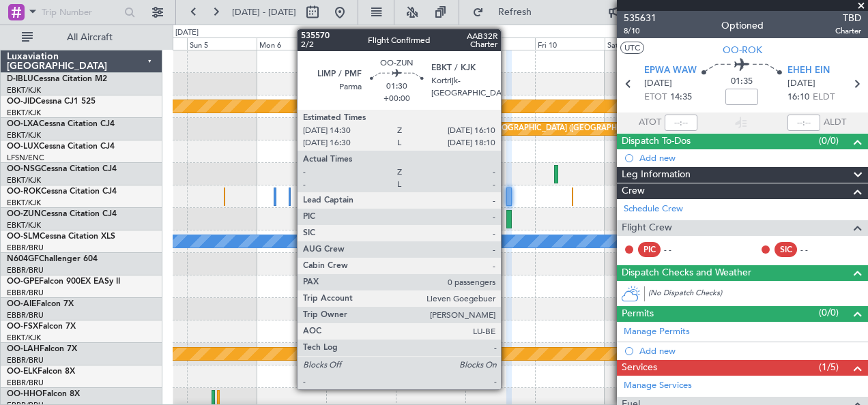  What do you see at coordinates (21, 372) in the screenshot?
I see `span: OO-ELK` at bounding box center [21, 372].